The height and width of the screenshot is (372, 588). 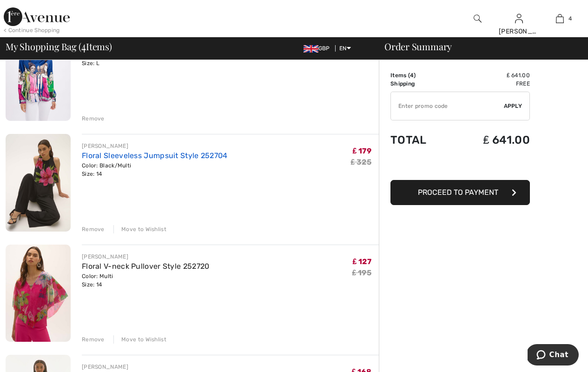 What do you see at coordinates (421, 76) in the screenshot?
I see `td: Items ( )` at bounding box center [421, 76].